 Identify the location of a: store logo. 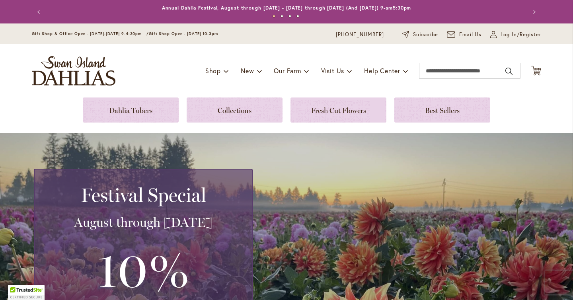
(74, 71).